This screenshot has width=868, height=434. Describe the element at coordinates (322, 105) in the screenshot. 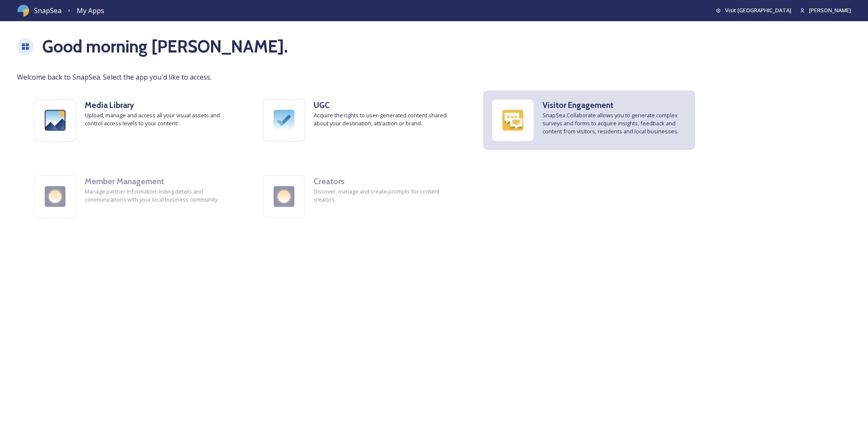

I see `strong: UGC` at that location.